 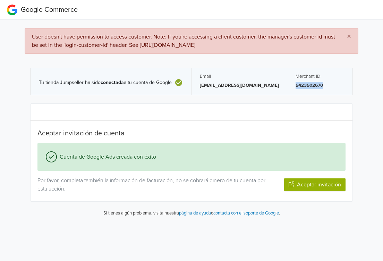 I want to click on p: Si tienes algún problema, visita nuestra o ., so click(x=192, y=214).